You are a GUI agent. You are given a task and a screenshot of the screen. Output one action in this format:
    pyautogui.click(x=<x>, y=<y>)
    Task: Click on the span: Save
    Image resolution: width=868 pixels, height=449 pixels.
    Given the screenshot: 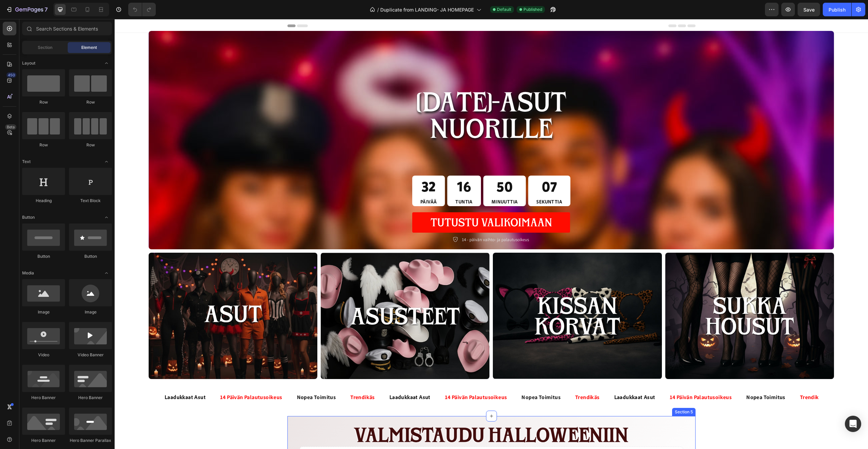 What is the action you would take?
    pyautogui.click(x=809, y=9)
    